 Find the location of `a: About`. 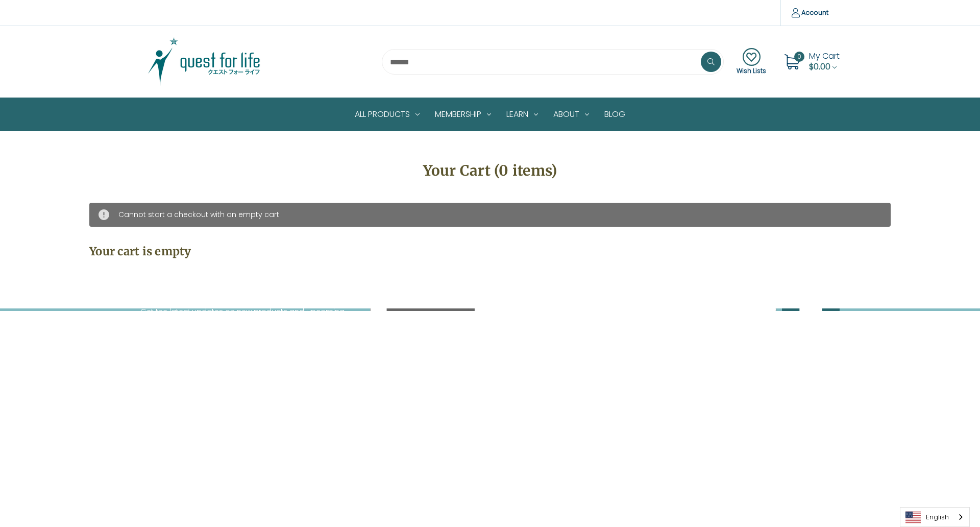

a: About is located at coordinates (571, 115).